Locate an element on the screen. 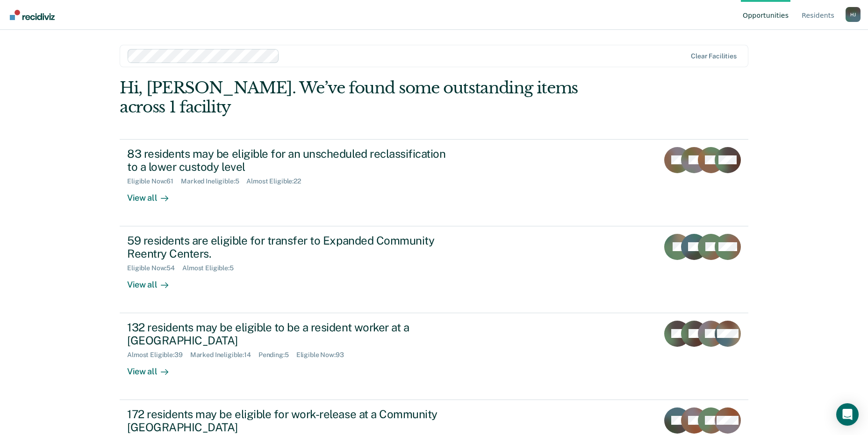  div: 83 residents may be eligible for an unscheduled reclassification to a lower custody level is located at coordinates (291, 161).